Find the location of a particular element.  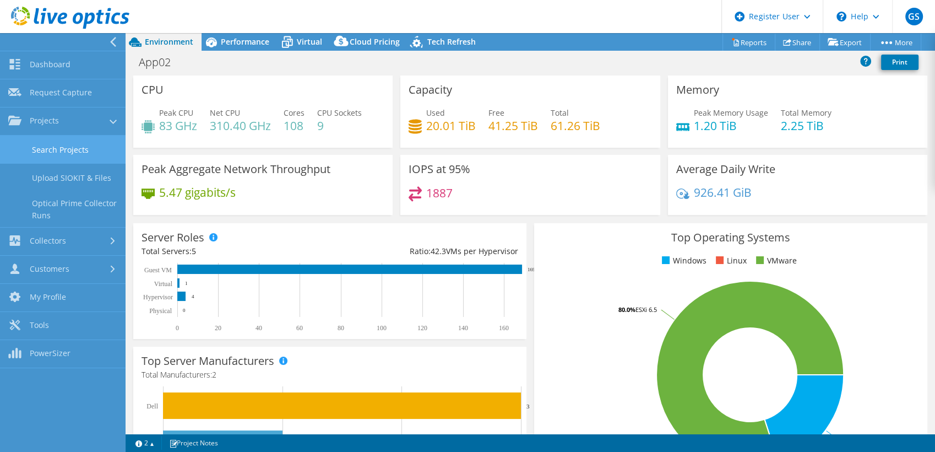

div: Total Servers: is located at coordinates (236, 251).